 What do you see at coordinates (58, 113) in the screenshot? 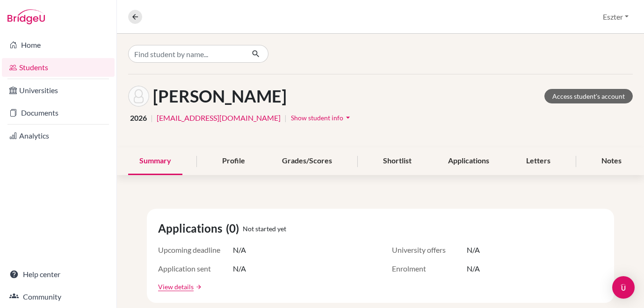
I see `a: Documents` at bounding box center [58, 113].